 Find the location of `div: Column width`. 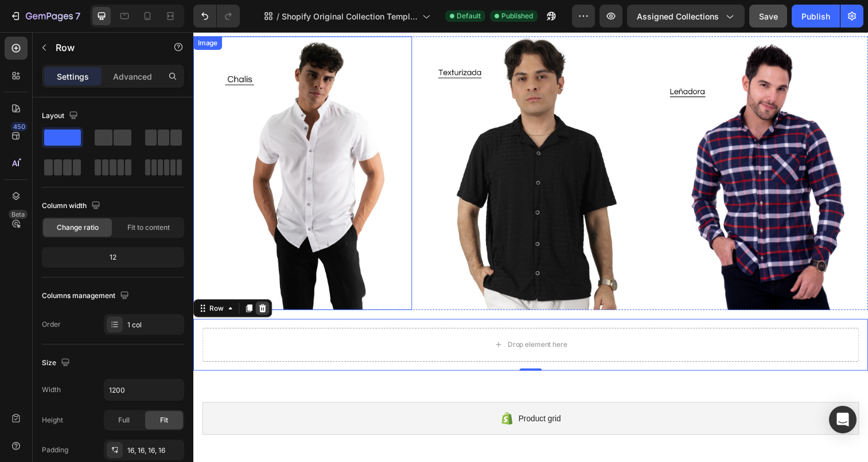

div: Column width is located at coordinates (72, 206).